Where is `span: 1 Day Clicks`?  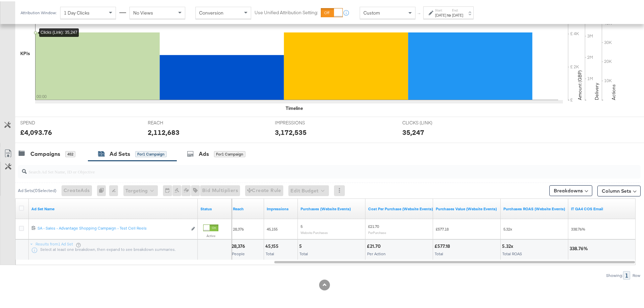 span: 1 Day Clicks is located at coordinates (77, 11).